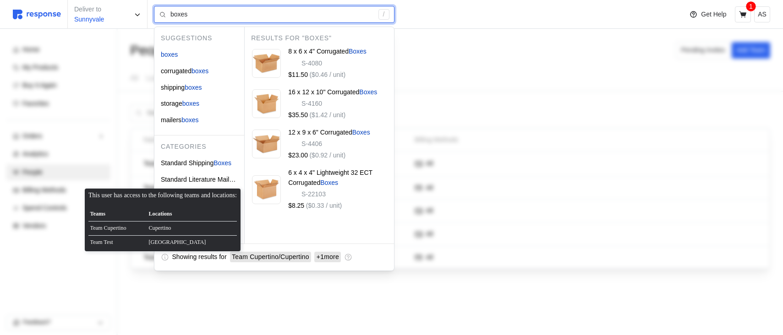 The image size is (783, 335). What do you see at coordinates (173, 88) in the screenshot?
I see `span: shipping` at bounding box center [173, 88].